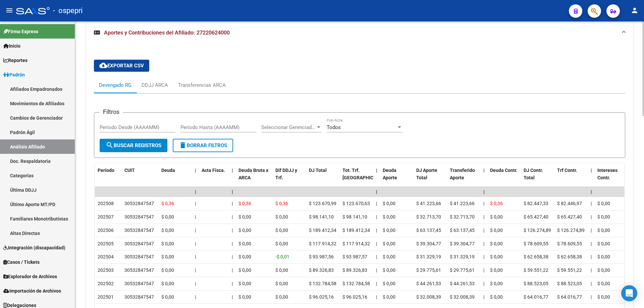 This screenshot has height=308, width=644. Describe the element at coordinates (203, 145) in the screenshot. I see `span: Borrar Filtros` at that location.